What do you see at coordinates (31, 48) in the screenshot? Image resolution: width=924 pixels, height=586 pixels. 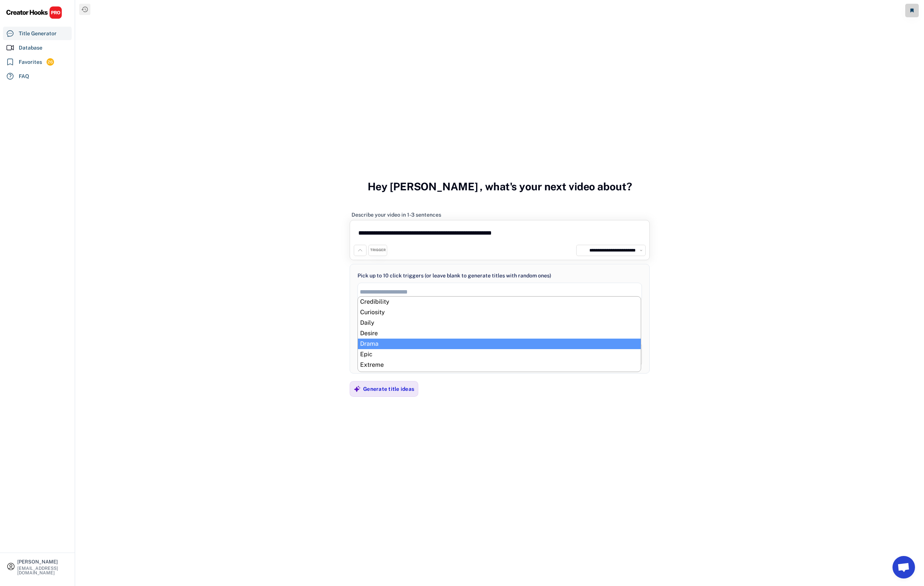 I see `div: Database` at bounding box center [31, 48].